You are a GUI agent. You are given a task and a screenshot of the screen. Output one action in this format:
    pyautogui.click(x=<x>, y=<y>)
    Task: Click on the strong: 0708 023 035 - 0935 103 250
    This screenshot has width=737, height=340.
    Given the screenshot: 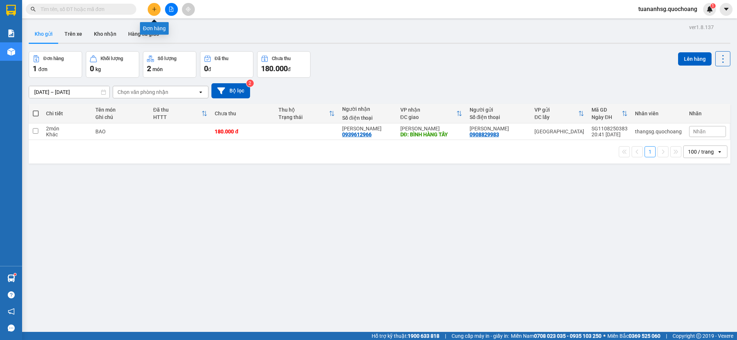 What is the action you would take?
    pyautogui.click(x=568, y=336)
    